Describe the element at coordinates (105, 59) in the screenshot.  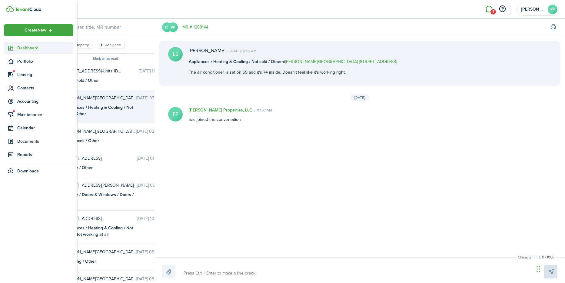
I see `button: Mark all as read` at that location.